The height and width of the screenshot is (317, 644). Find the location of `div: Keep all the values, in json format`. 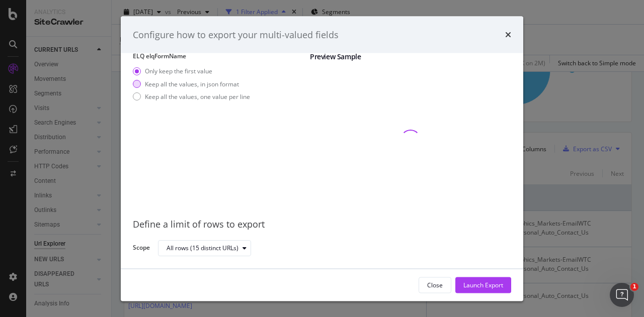

div: Keep all the values, in json format is located at coordinates (191, 83).